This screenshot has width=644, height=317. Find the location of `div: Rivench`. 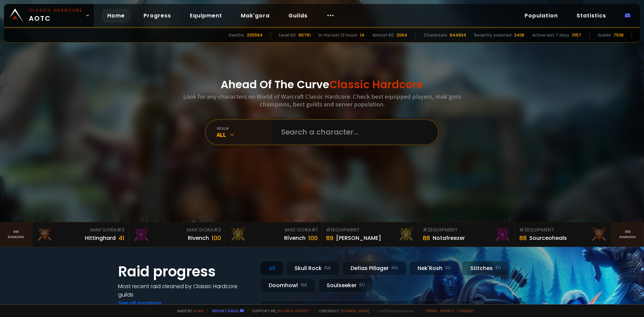

div: Rivench is located at coordinates (198, 238).